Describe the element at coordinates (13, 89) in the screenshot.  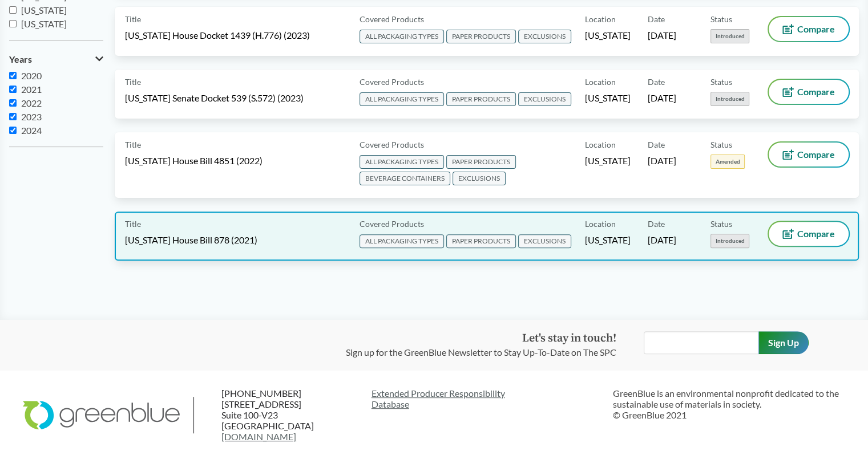
I see `input: 2021` at that location.